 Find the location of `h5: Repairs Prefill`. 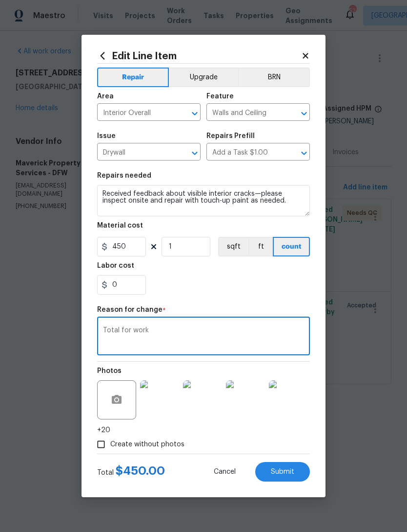

h5: Repairs Prefill is located at coordinates (230, 136).